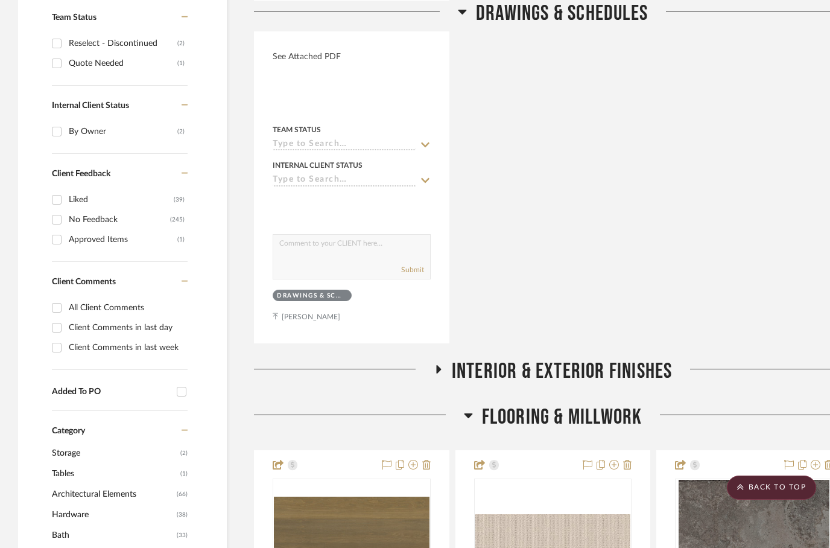 The width and height of the screenshot is (830, 548). What do you see at coordinates (111, 392) in the screenshot?
I see `div: Added To PO` at bounding box center [111, 392].